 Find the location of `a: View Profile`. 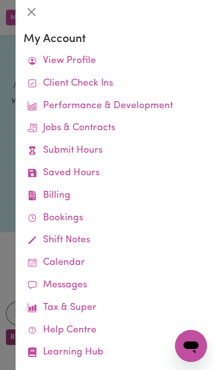

a: View Profile is located at coordinates (115, 61).